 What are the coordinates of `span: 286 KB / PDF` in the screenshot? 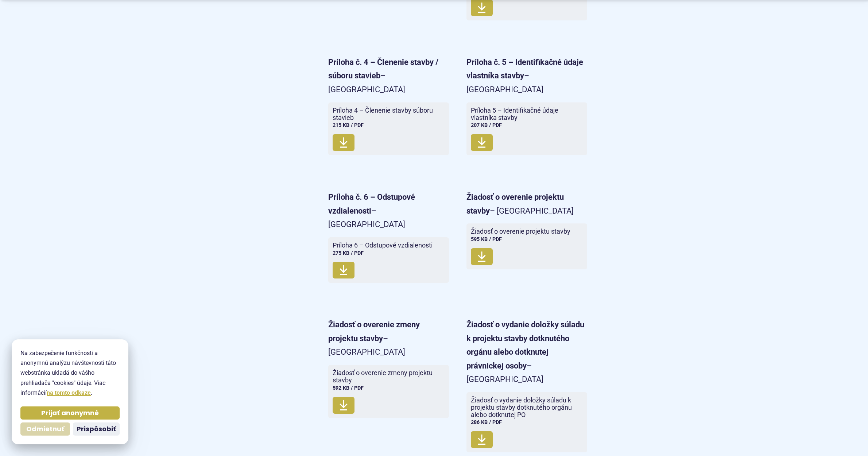 It's located at (486, 422).